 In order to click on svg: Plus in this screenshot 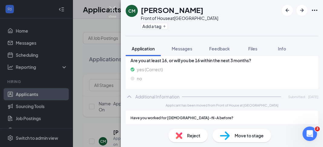, I will do `click(164, 26)`.